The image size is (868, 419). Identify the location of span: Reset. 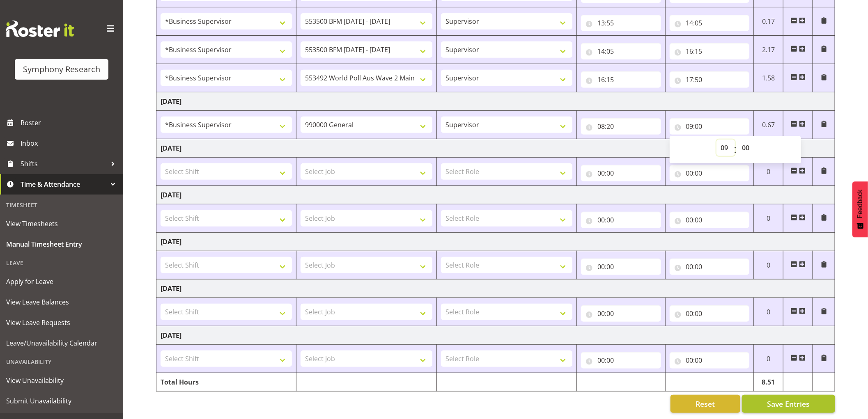
(705, 404).